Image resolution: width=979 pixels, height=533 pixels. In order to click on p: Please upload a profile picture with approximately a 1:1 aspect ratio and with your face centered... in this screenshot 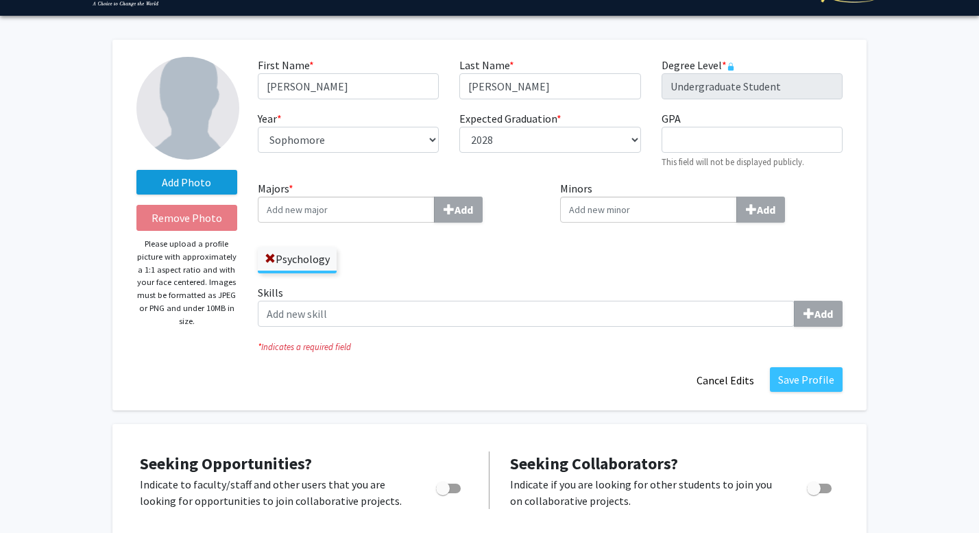, I will do `click(186, 282)`.